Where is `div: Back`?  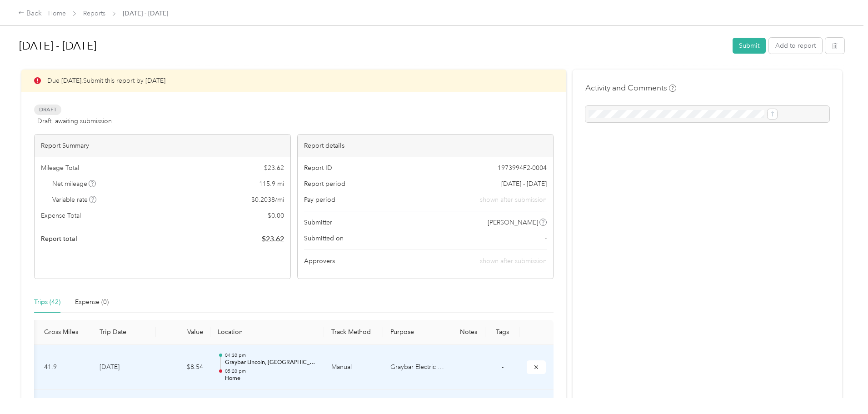
div: Back is located at coordinates (30, 14).